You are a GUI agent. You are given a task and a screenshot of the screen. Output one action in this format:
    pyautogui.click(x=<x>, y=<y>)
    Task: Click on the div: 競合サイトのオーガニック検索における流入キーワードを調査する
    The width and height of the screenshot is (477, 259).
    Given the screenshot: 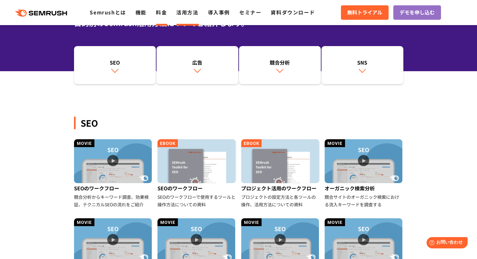 What is the action you would take?
    pyautogui.click(x=364, y=201)
    